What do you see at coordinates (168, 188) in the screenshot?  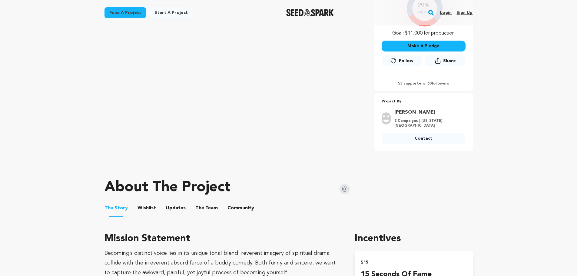 I see `h1: About The Project` at bounding box center [168, 188].